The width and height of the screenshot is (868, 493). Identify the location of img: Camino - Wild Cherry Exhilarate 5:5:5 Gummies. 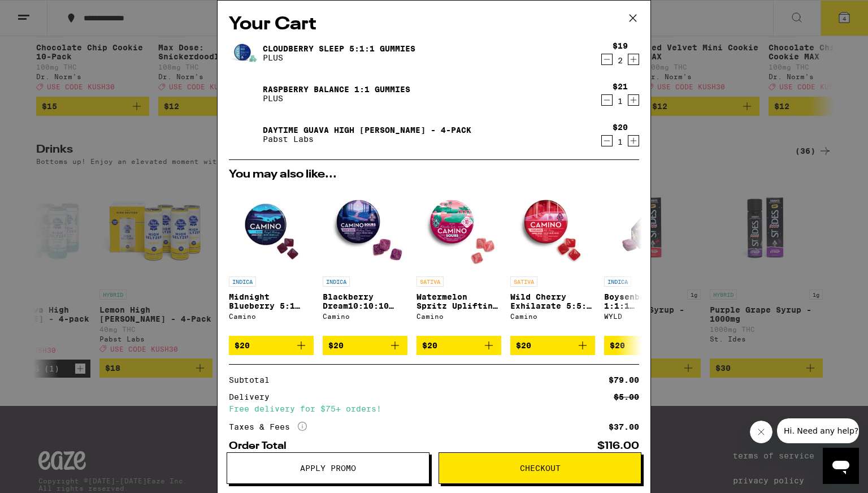
(553, 228).